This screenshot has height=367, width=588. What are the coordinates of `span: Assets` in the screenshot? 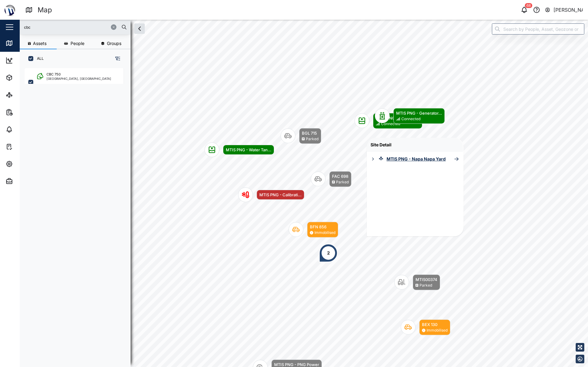 It's located at (40, 44).